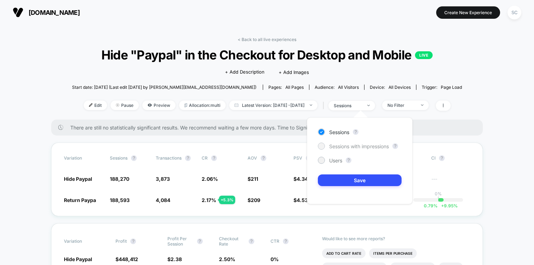 This screenshot has width=534, height=265. Describe the element at coordinates (267, 55) in the screenshot. I see `span: Hide "Paypal" in the Checkout for Desktop and Mobile` at that location.